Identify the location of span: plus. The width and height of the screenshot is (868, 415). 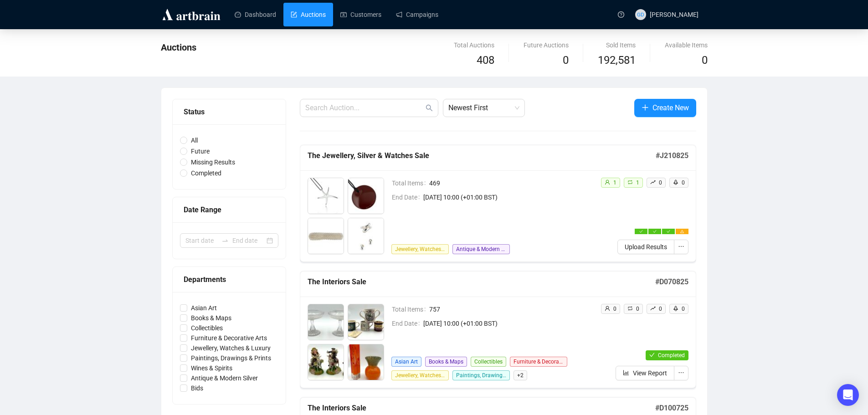
(645, 107).